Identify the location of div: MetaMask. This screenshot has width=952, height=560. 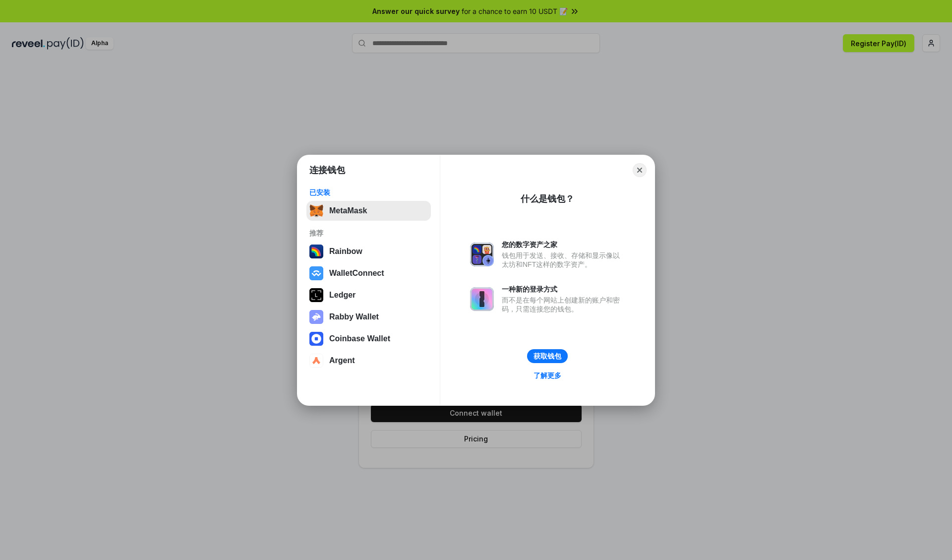
(348, 211).